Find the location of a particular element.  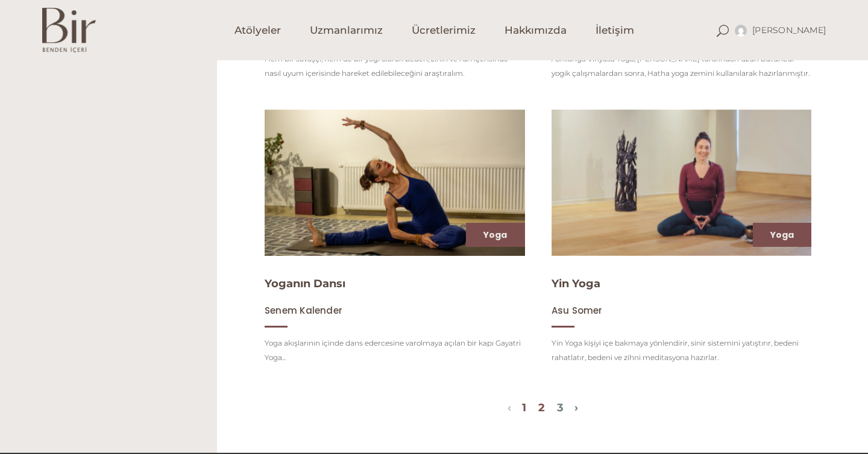

a: Yoganın Dansı is located at coordinates (305, 284).